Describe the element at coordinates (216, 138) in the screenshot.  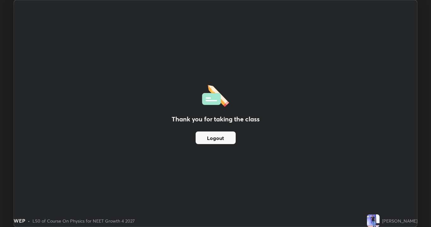
I see `button: Logout` at that location.